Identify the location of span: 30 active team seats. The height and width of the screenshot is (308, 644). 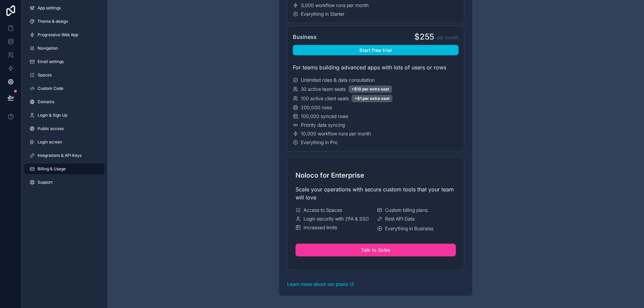
(323, 90).